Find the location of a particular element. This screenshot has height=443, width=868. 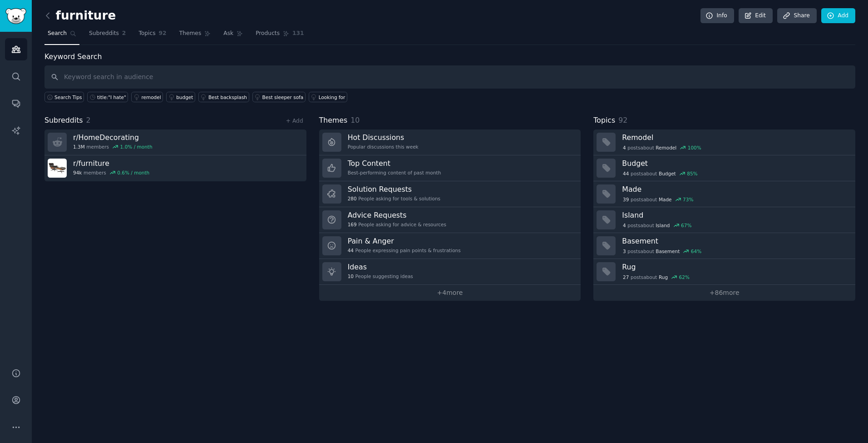

div: 67 % is located at coordinates (686, 226).